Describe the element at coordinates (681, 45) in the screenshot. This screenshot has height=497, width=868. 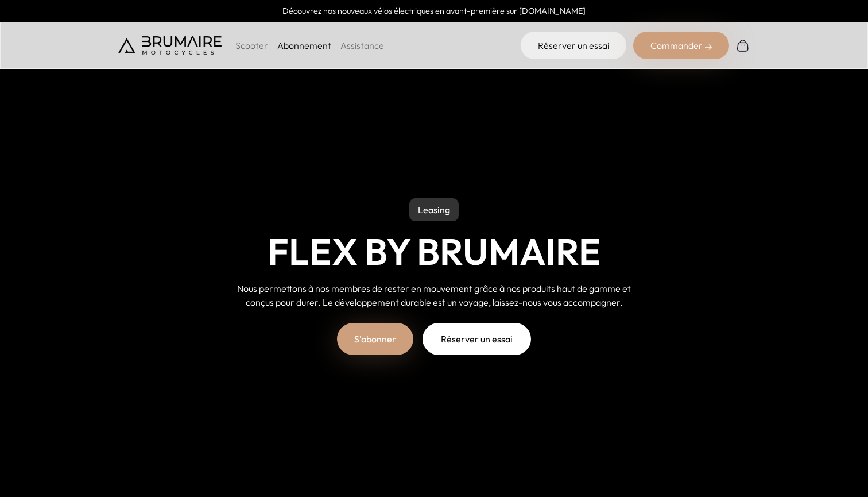
I see `div: Commander` at that location.